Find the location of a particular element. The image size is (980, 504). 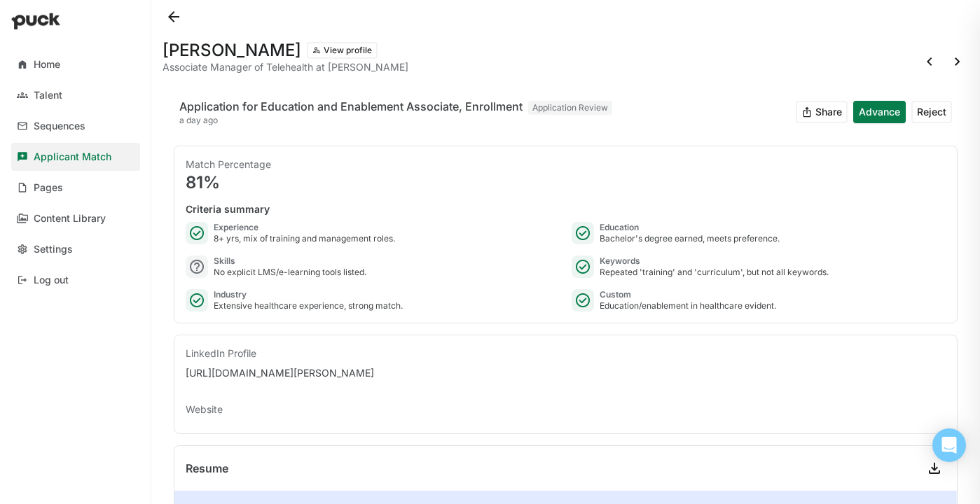

div: Experience is located at coordinates (304, 227).